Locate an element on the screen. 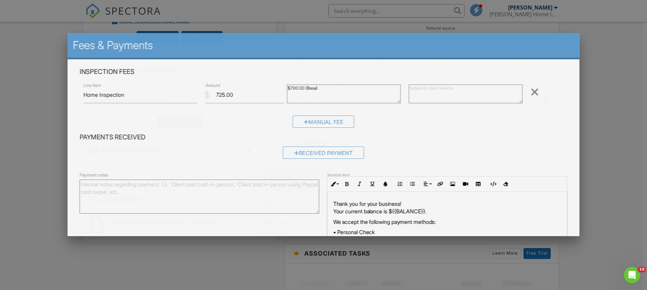  button: Ordered List is located at coordinates (400, 184).